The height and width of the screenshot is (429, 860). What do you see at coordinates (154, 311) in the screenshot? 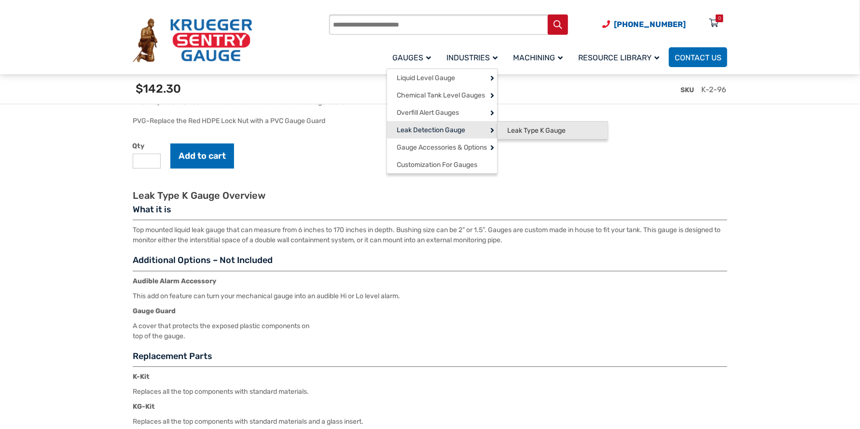
I see `strong: Gauge Guard` at bounding box center [154, 311].